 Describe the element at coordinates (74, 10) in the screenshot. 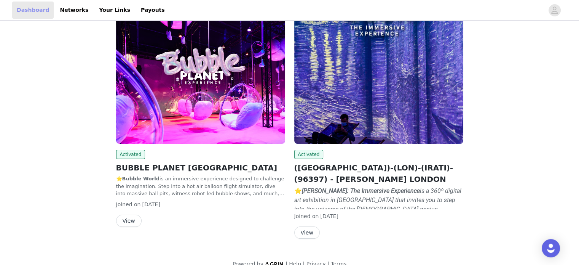

I see `a: Networks` at that location.